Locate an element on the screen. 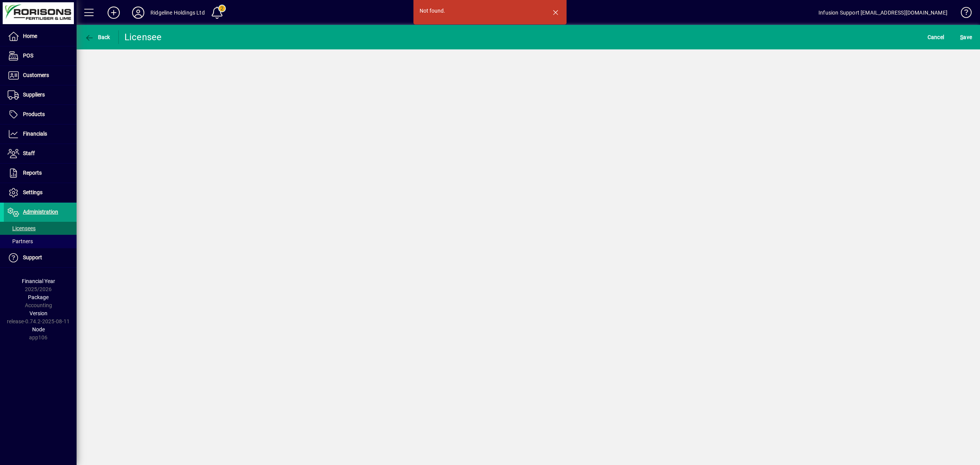  a: Partners is located at coordinates (40, 241).